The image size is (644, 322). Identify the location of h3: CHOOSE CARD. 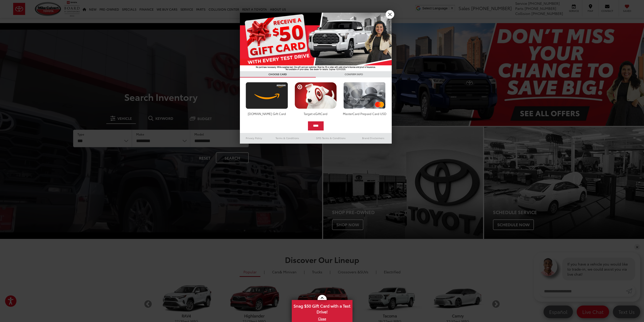
(278, 74).